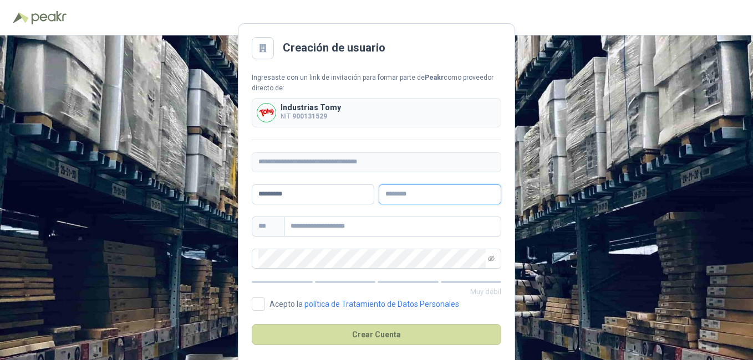  I want to click on div: Ingresaste con un link de invitación para formar parte de como proveedor directo de:, so click(376, 83).